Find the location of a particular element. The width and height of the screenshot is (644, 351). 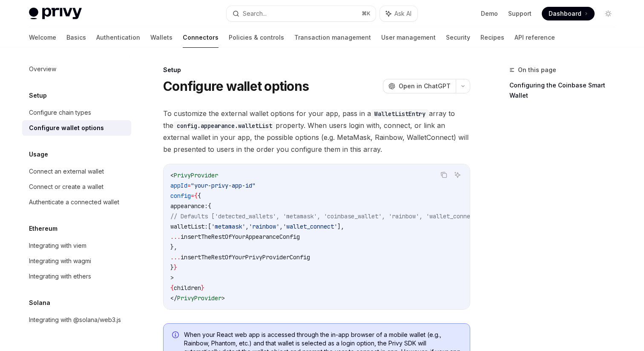

a: Welcome is located at coordinates (43, 38).